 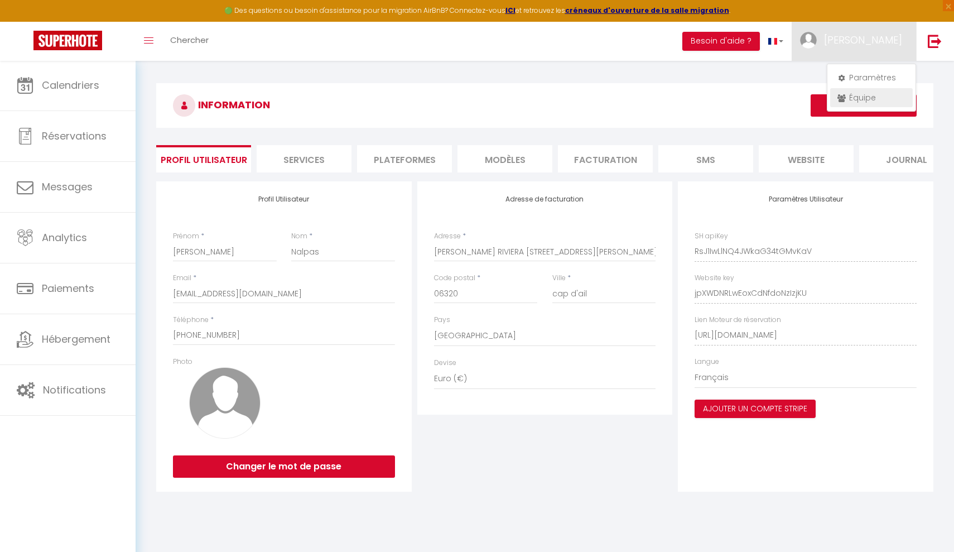 What do you see at coordinates (284, 466) in the screenshot?
I see `button: Changer le mot de passe` at bounding box center [284, 466].